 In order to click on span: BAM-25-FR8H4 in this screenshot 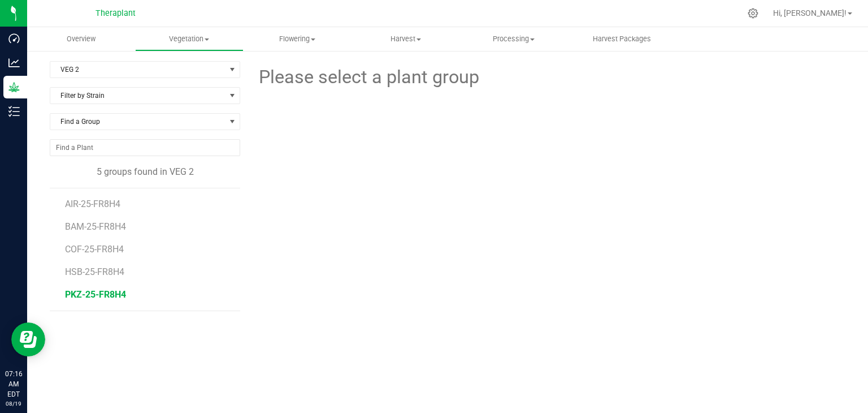, I will do `click(95, 226)`.